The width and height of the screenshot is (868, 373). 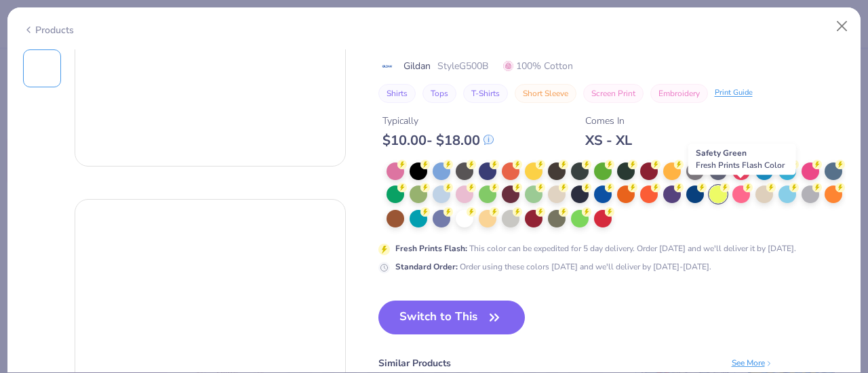 What do you see at coordinates (432, 248) in the screenshot?
I see `strong: Fresh Prints Flash :` at bounding box center [432, 248].